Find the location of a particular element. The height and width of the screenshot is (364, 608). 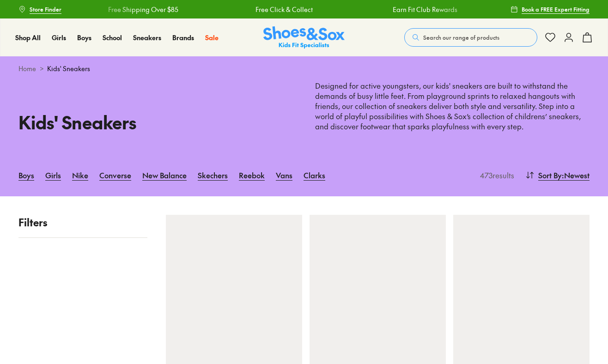

a: Home is located at coordinates (27, 68).